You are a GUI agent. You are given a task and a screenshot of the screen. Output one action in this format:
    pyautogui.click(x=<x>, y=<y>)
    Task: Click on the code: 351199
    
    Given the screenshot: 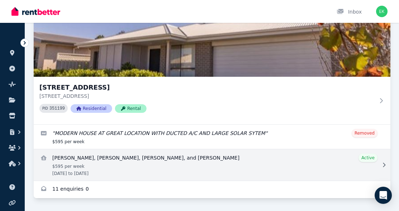 What is the action you would take?
    pyautogui.click(x=57, y=109)
    